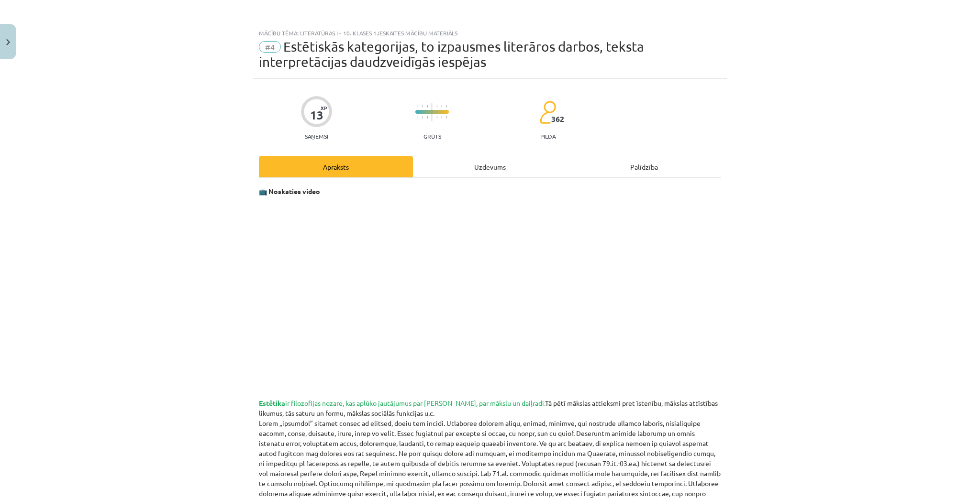  What do you see at coordinates (272, 403) in the screenshot?
I see `strong: Estētika` at bounding box center [272, 403].